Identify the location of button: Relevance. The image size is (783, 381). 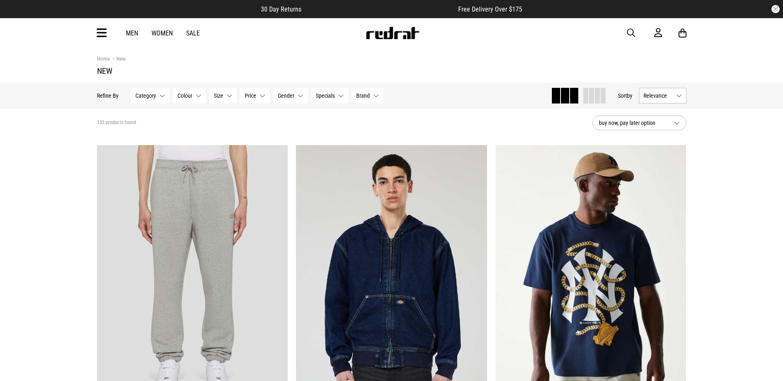
(663, 96).